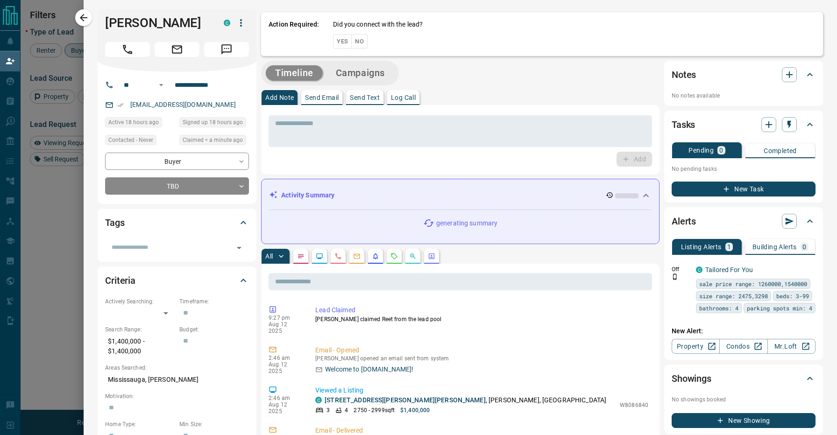  What do you see at coordinates (140, 302) in the screenshot?
I see `p: Actively Searching:` at bounding box center [140, 302].